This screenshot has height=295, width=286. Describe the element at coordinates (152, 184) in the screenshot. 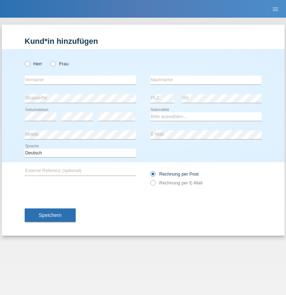

I see `input: Rechnung per E-Mail` at that location.